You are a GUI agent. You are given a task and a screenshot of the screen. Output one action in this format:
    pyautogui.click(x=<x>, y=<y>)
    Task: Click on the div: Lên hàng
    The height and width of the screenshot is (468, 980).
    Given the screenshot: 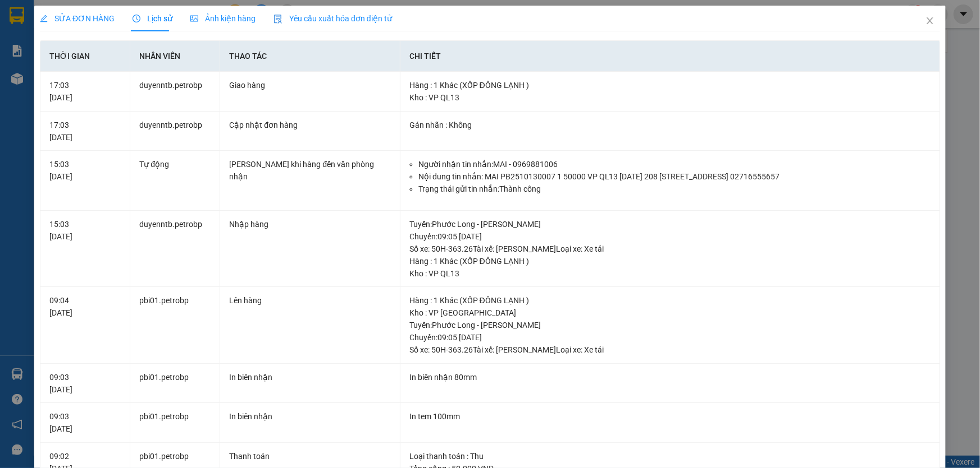 What is the action you would take?
    pyautogui.click(x=309, y=300)
    